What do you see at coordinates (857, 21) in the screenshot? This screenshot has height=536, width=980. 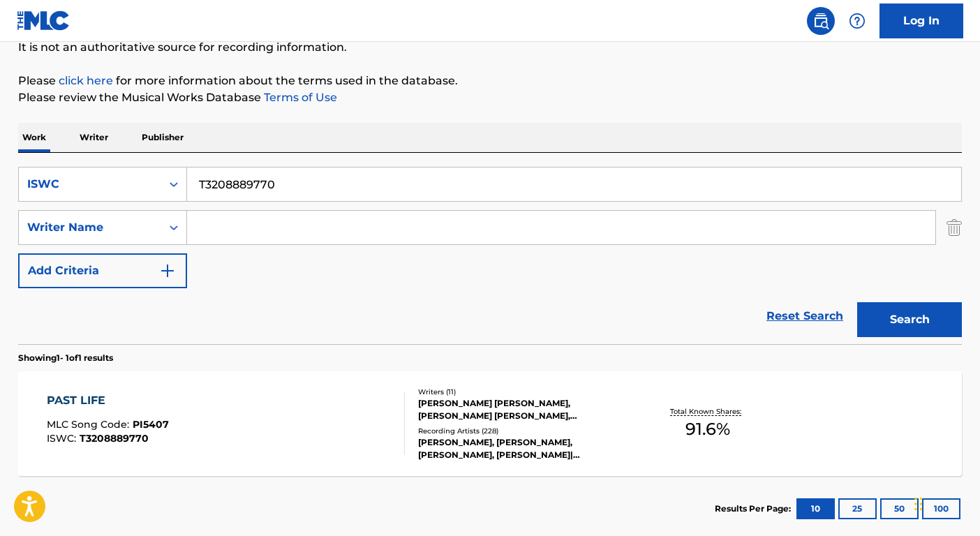 I see `div: Help` at bounding box center [857, 21].